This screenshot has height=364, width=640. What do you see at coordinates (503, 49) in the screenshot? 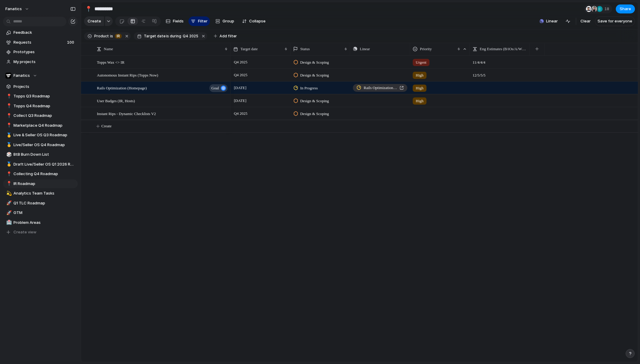
I see `span: Eng Estimates (B/iOs/A/W) in Cycles` at bounding box center [503, 49].